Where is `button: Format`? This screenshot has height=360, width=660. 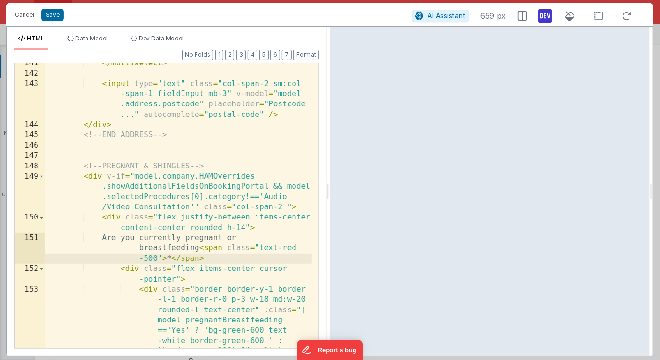 button: Format is located at coordinates (306, 55).